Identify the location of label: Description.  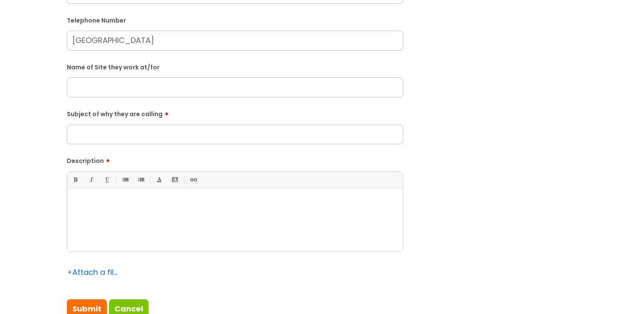
(235, 160).